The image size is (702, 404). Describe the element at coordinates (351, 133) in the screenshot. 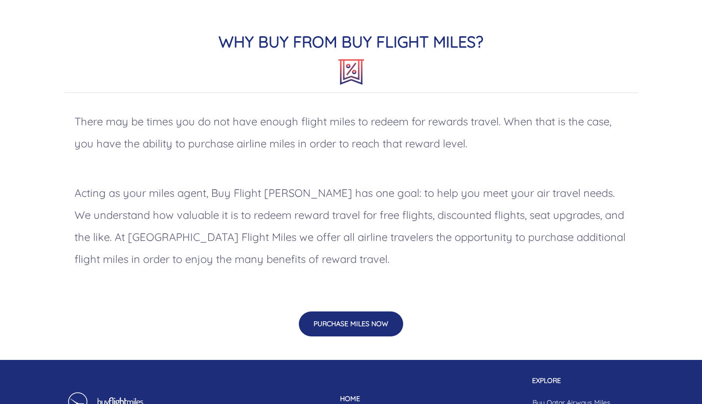

I see `p: There may be times you do not have enough flight miles to redeem for rewards travel. When that is...` at that location.